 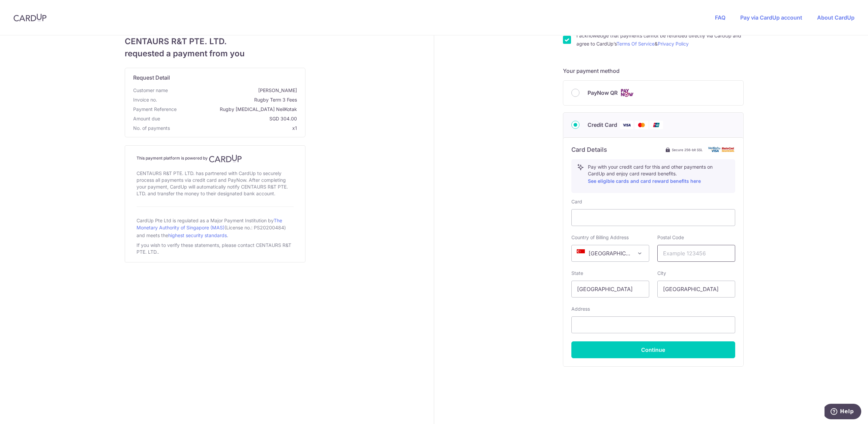 I want to click on span: PayNow QR, so click(x=603, y=93).